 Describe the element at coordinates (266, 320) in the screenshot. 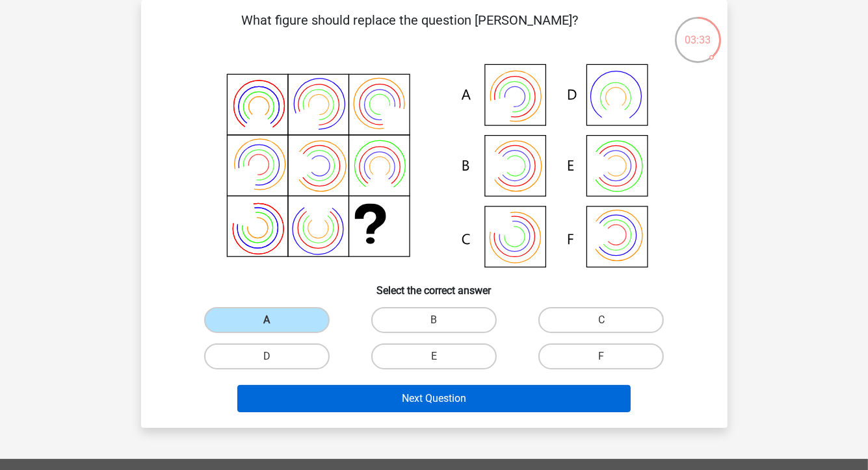

I see `label: A` at that location.